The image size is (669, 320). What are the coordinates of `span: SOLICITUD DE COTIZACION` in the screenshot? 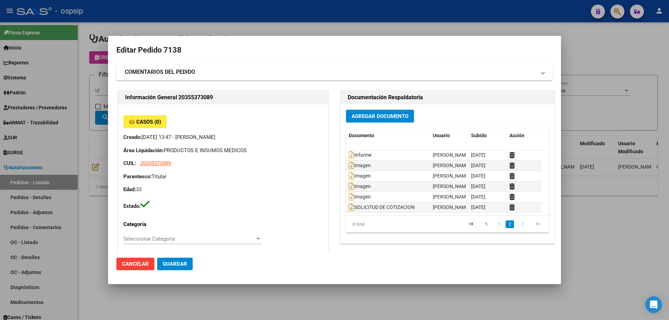 It's located at (382, 208).